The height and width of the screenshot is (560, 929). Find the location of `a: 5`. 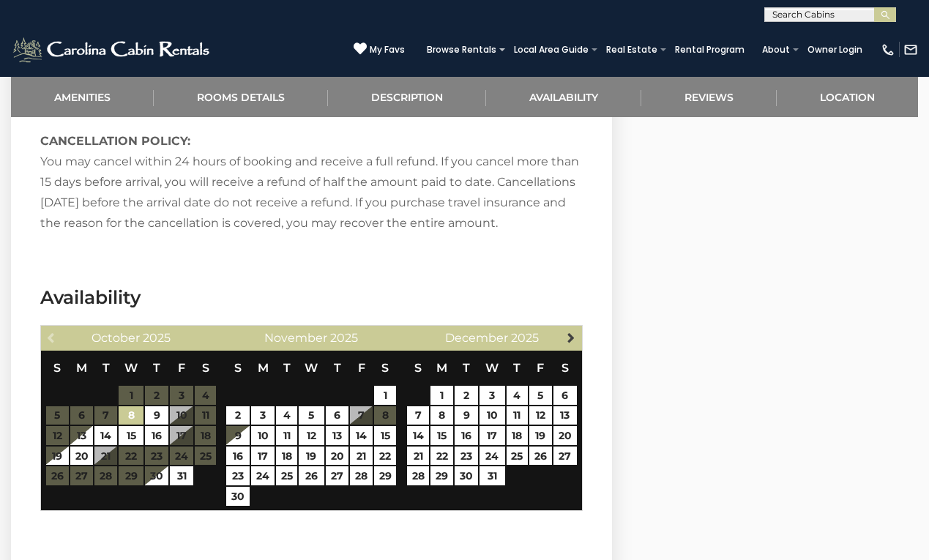

a: 5 is located at coordinates (540, 395).